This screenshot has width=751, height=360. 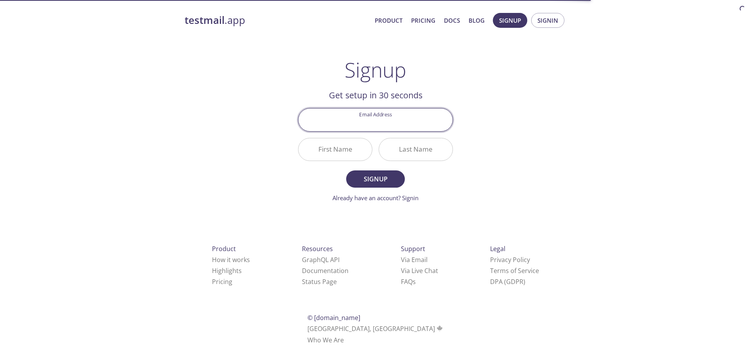 What do you see at coordinates (205, 20) in the screenshot?
I see `strong: testmail` at bounding box center [205, 20].